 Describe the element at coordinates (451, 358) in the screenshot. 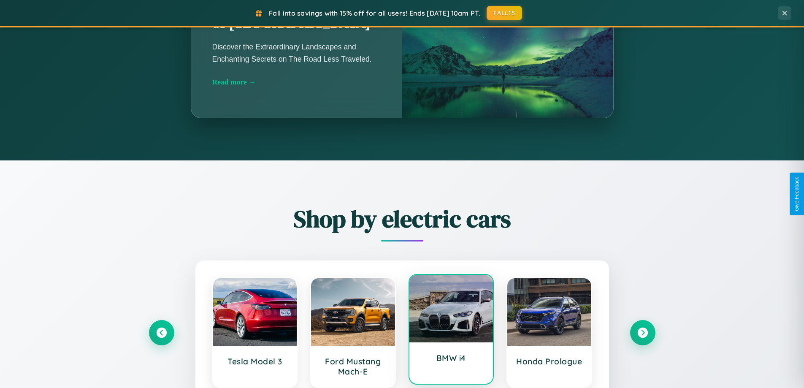

I see `h3: BMW i4` at that location.